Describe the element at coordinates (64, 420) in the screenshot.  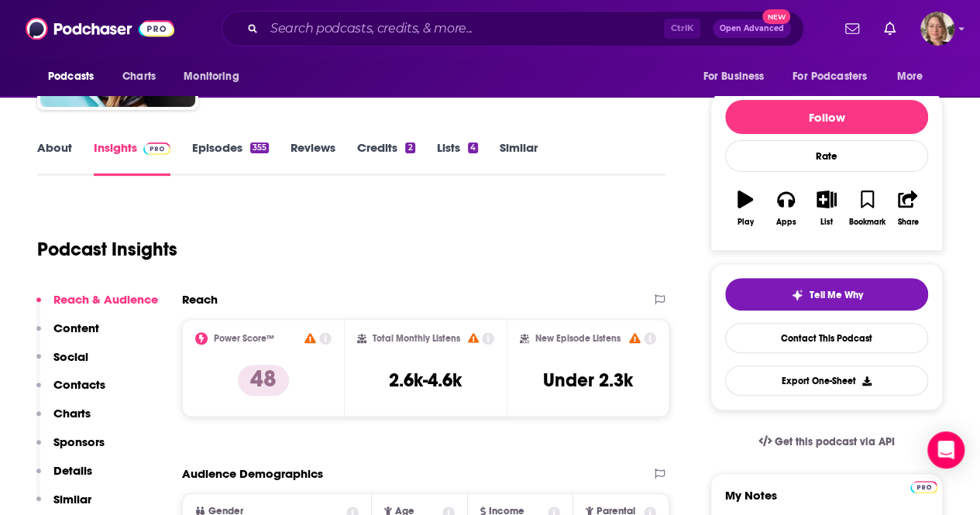
I see `button: Charts` at that location.